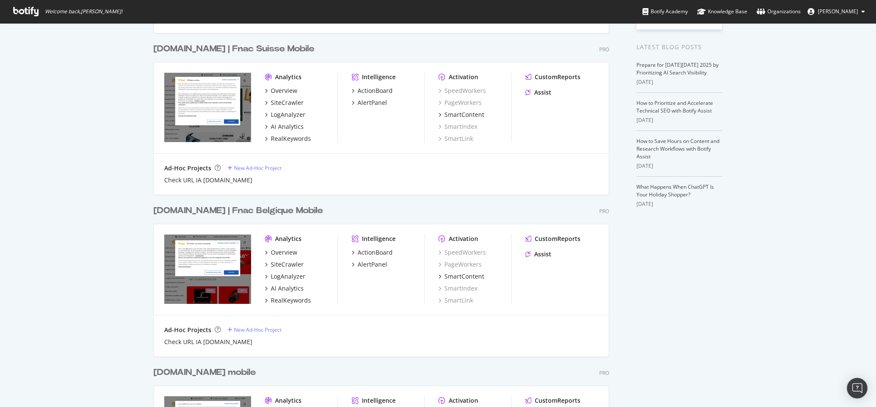  Describe the element at coordinates (857, 388) in the screenshot. I see `div: Open Intercom Messenger` at that location.